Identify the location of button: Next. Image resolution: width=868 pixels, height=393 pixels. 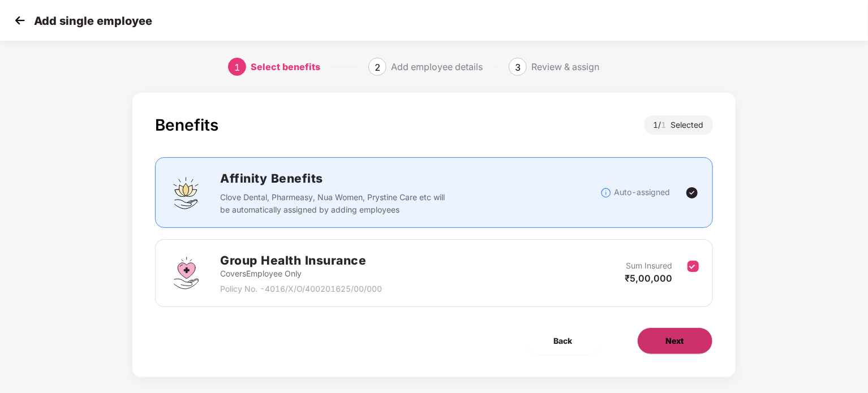
(675, 341).